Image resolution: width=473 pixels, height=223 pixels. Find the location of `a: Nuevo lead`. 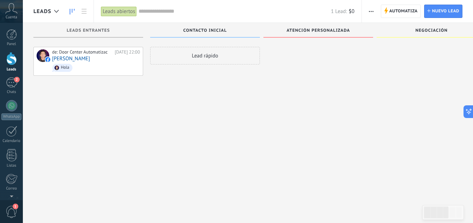

a: Nuevo lead is located at coordinates (443, 11).